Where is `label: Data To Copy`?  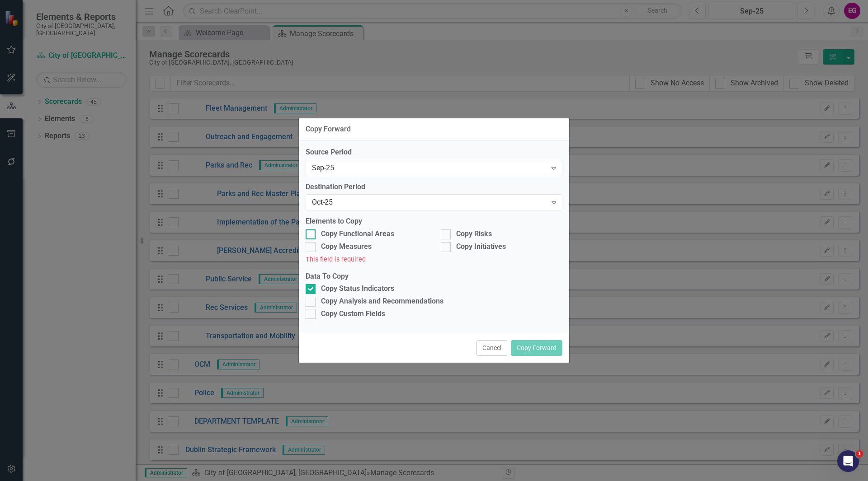 label: Data To Copy is located at coordinates (434, 277).